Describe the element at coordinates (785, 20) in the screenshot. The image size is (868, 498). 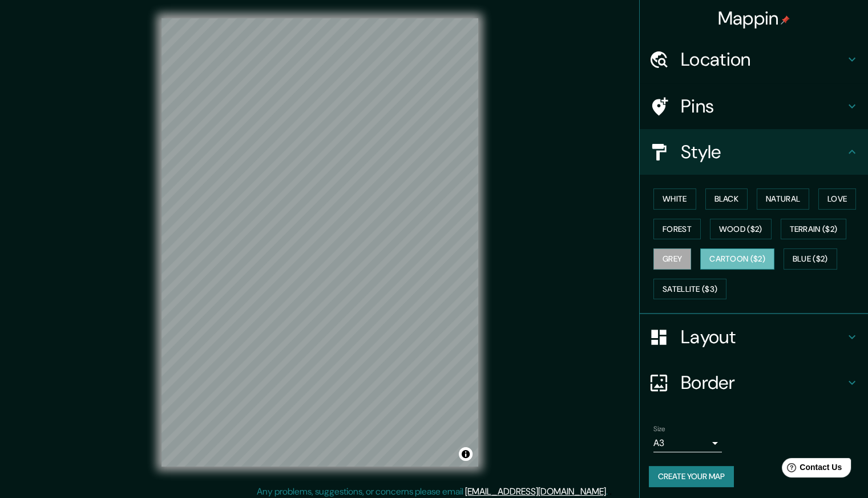
I see `img: pin-icon.png` at that location.